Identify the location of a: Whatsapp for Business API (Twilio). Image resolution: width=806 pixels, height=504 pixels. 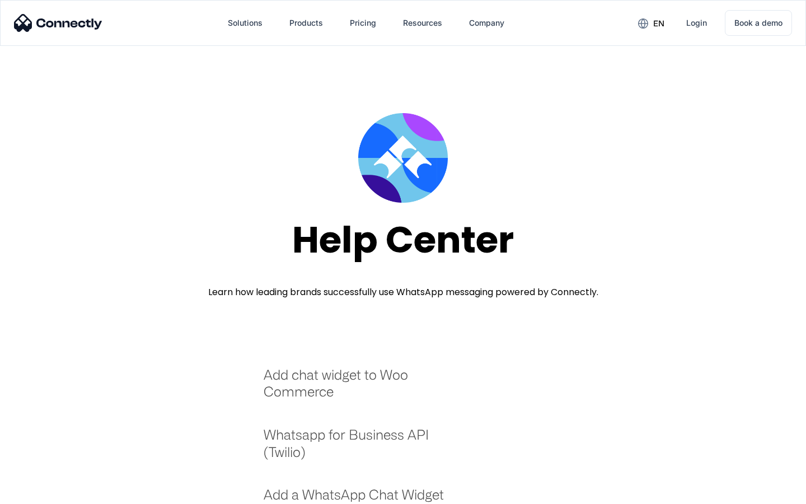
(361, 448).